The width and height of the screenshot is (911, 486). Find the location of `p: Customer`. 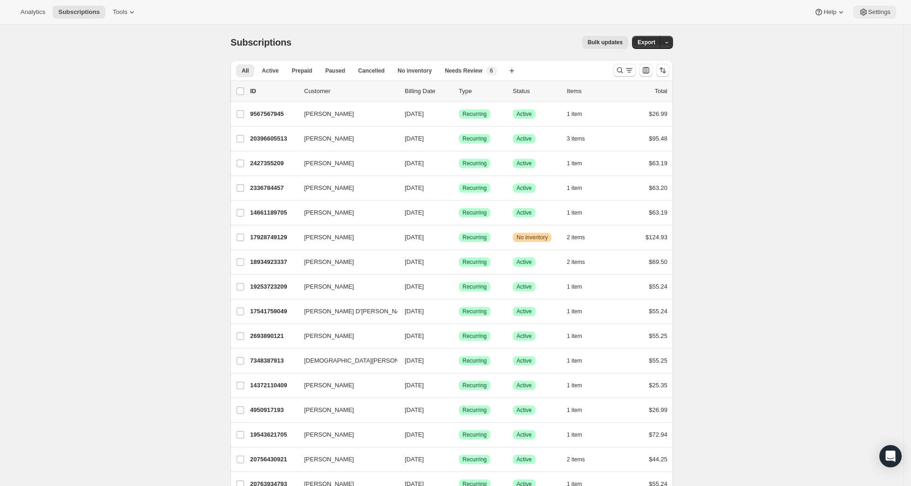

p: Customer is located at coordinates (351, 91).